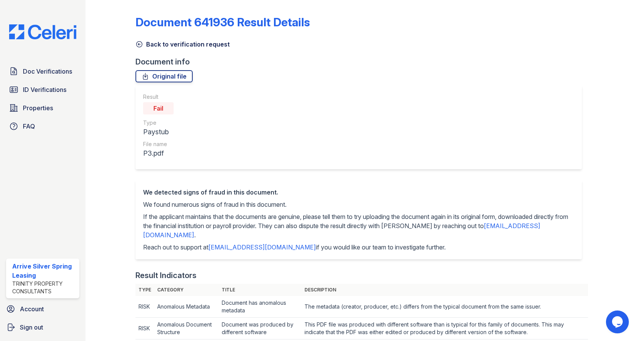 This screenshot has height=341, width=638. Describe the element at coordinates (182, 44) in the screenshot. I see `a: Back to verification request` at that location.